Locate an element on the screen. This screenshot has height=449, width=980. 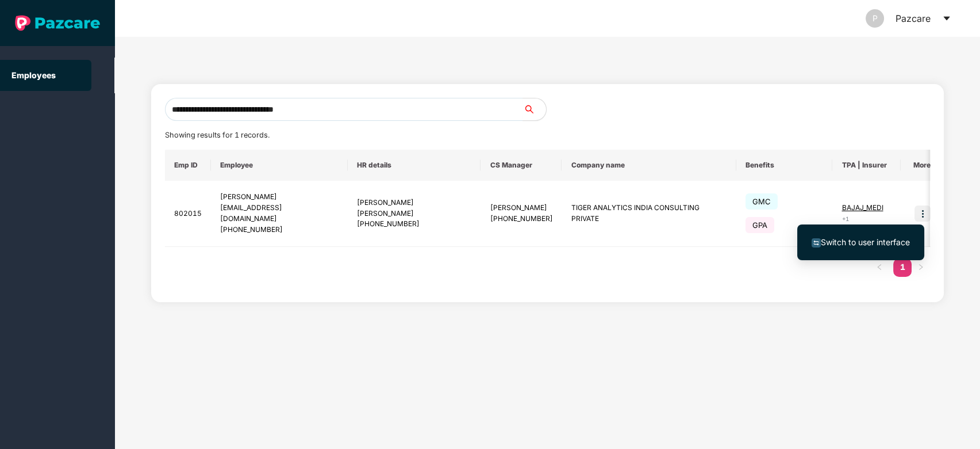
span: Switch to user interface is located at coordinates (865, 242).